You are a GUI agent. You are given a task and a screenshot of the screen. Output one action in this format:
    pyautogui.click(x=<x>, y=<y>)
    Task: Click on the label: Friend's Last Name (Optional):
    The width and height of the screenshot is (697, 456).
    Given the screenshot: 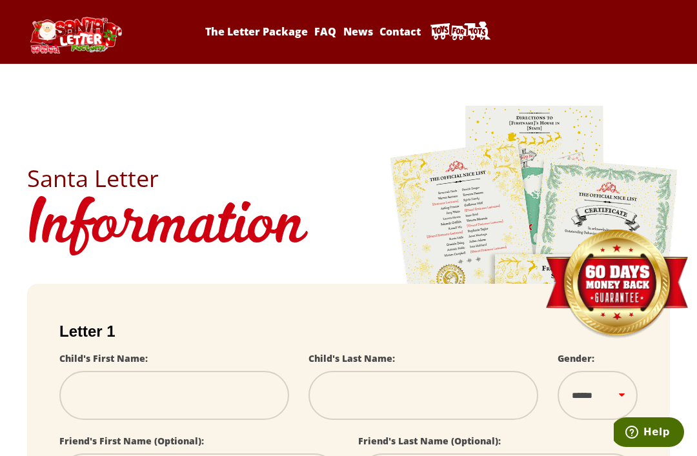 What is the action you would take?
    pyautogui.click(x=429, y=441)
    